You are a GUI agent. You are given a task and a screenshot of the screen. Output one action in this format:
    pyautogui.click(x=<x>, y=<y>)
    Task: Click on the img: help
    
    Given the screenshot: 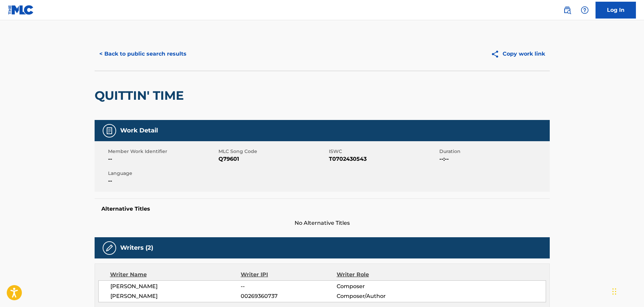 What is the action you would take?
    pyautogui.click(x=585, y=10)
    